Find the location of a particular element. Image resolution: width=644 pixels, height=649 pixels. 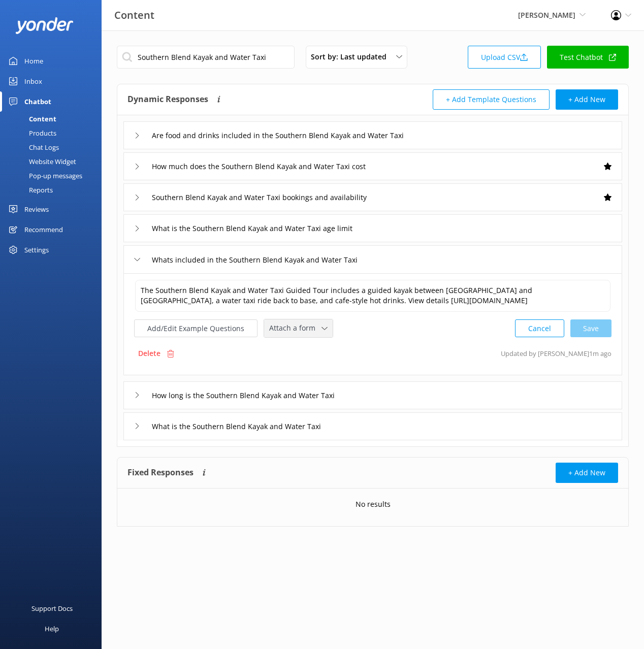

span: Sort by: Last updated is located at coordinates (352, 57).